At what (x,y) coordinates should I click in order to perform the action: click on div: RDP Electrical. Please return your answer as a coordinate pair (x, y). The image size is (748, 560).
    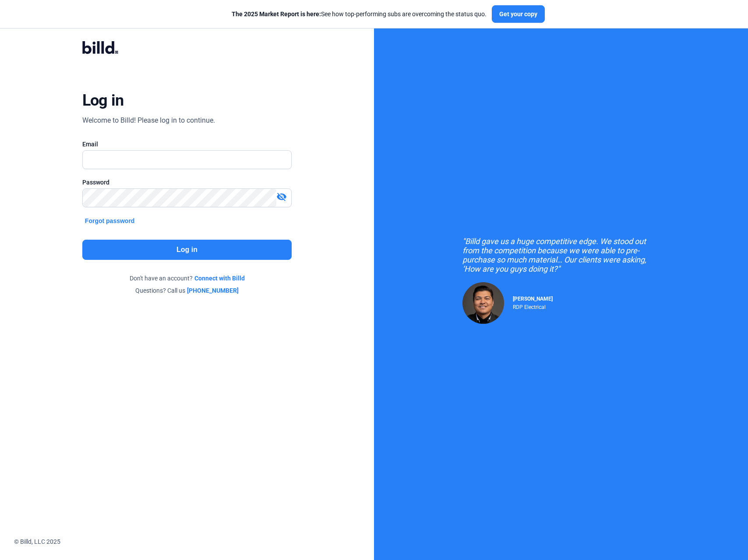
    Looking at the image, I should click on (533, 306).